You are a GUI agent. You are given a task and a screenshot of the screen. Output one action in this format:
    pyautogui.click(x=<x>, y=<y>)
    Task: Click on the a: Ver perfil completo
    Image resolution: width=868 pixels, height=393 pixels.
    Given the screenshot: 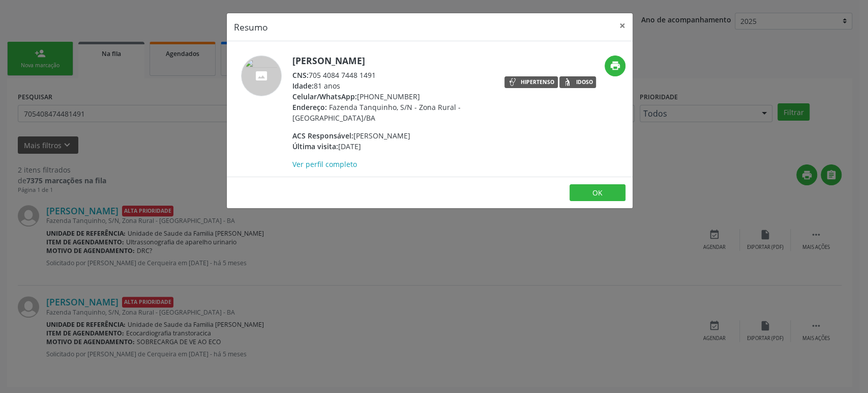 What is the action you would take?
    pyautogui.click(x=324, y=164)
    